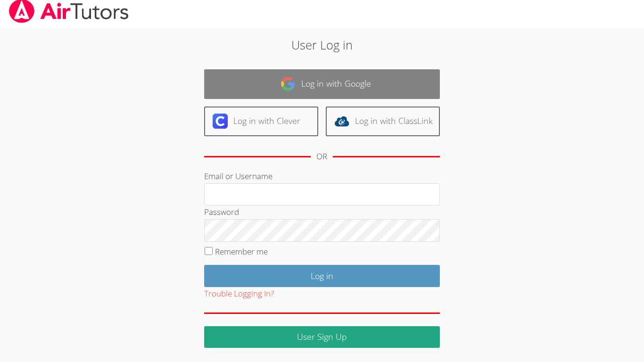  What do you see at coordinates (322, 45) in the screenshot?
I see `h2: User Log in` at bounding box center [322, 45].